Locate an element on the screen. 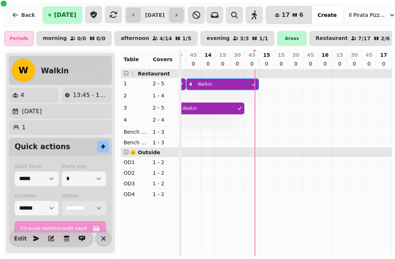 This screenshot has height=259, width=395. p: 7 / 17 is located at coordinates (365, 38).